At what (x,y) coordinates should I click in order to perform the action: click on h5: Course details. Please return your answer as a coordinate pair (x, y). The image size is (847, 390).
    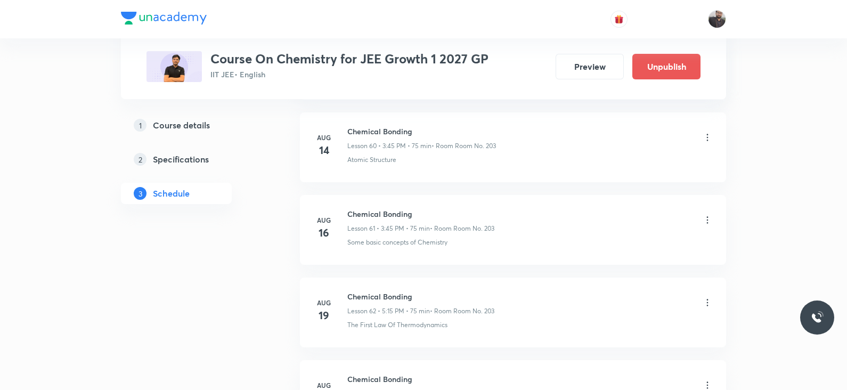
    Looking at the image, I should click on (181, 125).